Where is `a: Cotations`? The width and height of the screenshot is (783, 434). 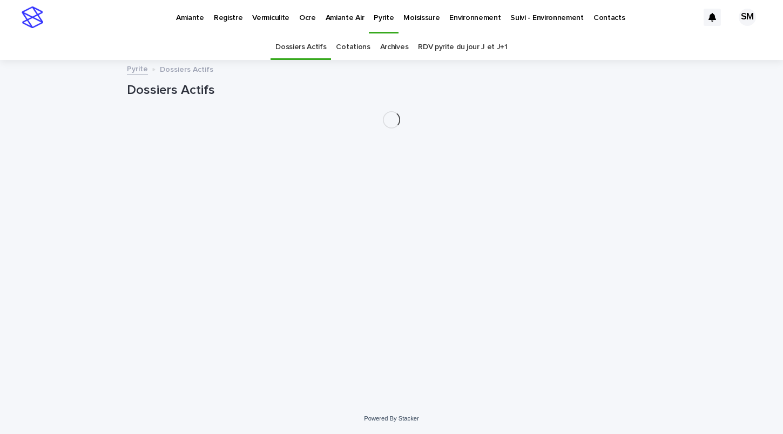
a: Cotations is located at coordinates (352, 47).